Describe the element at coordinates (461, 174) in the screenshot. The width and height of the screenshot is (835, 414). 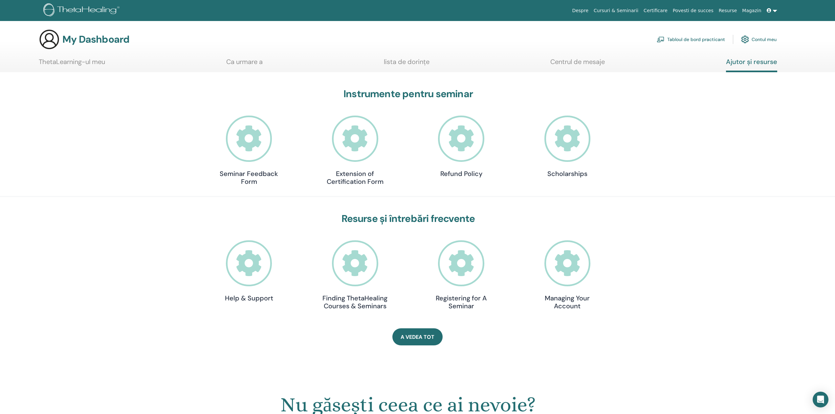
I see `h4: Refund Policy` at that location.